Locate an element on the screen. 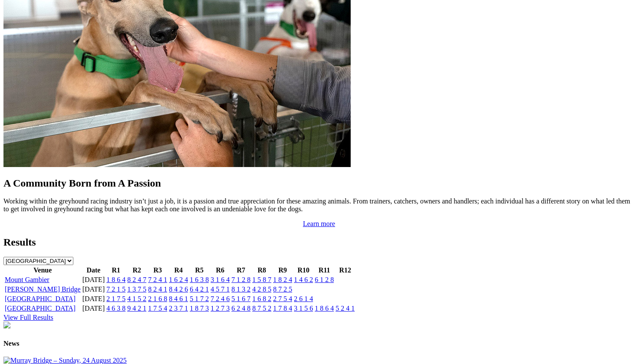  a: Mount Gambier is located at coordinates (27, 279).